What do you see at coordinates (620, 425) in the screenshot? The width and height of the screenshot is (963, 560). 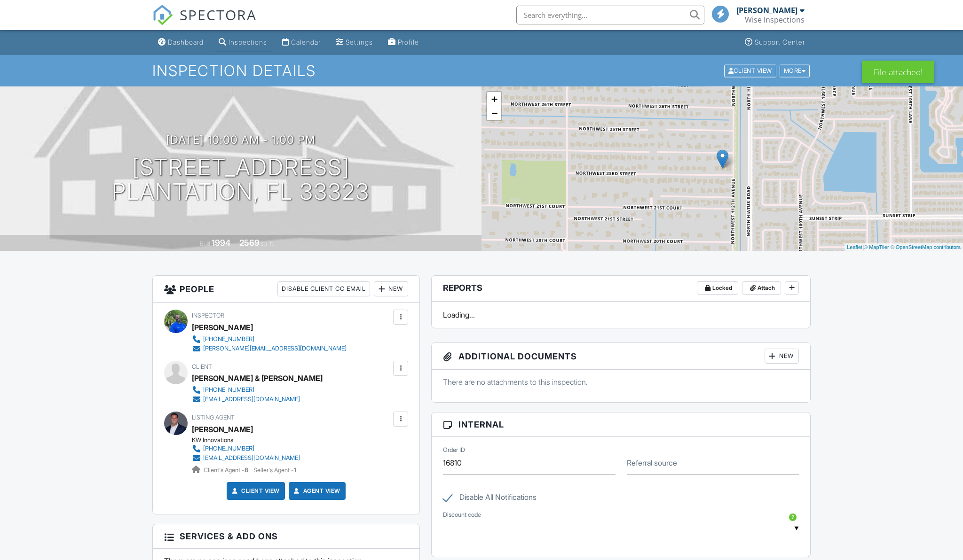 I see `h3: Internal` at bounding box center [620, 425].